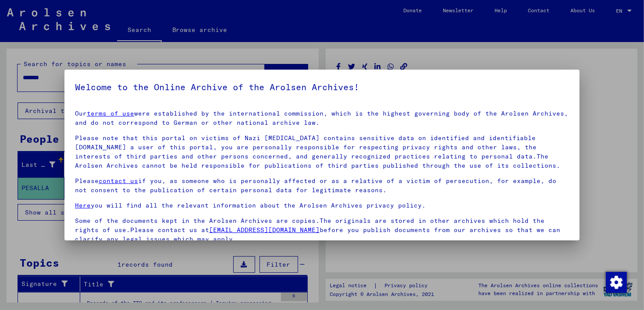 Image resolution: width=644 pixels, height=310 pixels. I want to click on p: Our were established by the international commission, which is the highest governing body of the ..., so click(322, 118).